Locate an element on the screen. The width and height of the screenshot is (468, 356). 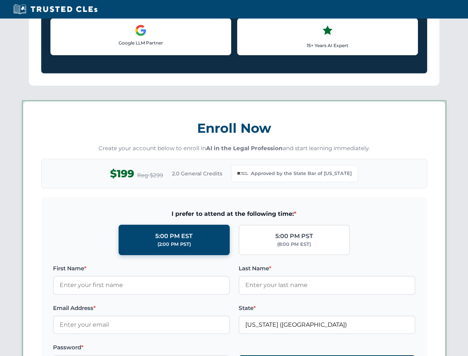
span: I prefer to attend at the following time: is located at coordinates (234, 214).